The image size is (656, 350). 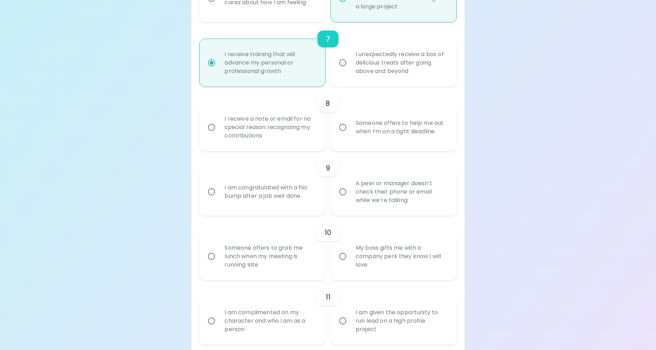 What do you see at coordinates (328, 168) in the screenshot?
I see `h6: 9` at bounding box center [328, 168].